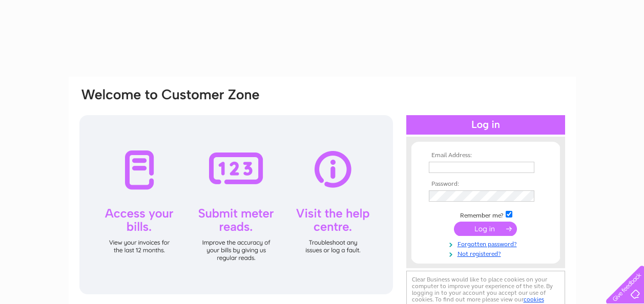 Image resolution: width=644 pixels, height=304 pixels. What do you see at coordinates (486, 155) in the screenshot?
I see `th: Email Address:` at bounding box center [486, 155].